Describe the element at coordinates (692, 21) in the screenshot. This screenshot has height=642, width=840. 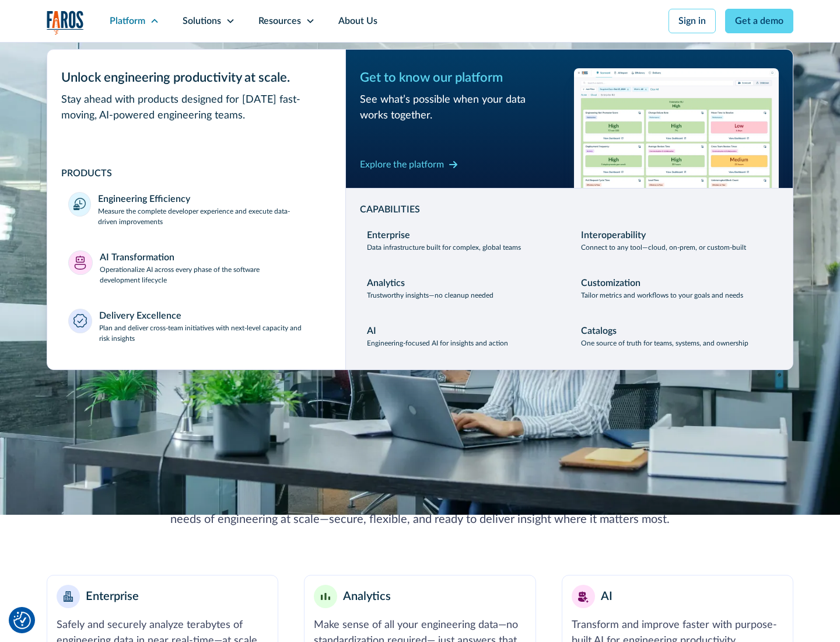
I see `a: Sign in` at that location.